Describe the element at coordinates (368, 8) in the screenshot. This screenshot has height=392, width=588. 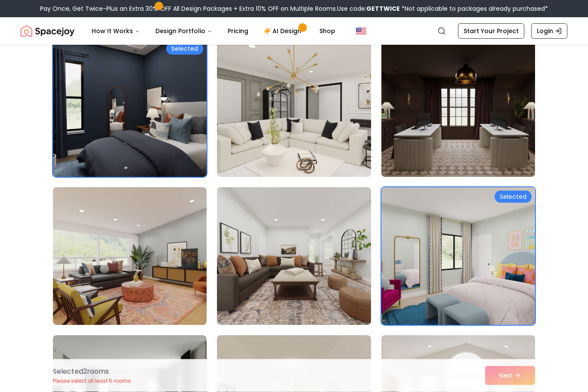
I see `span: Use code:` at that location.